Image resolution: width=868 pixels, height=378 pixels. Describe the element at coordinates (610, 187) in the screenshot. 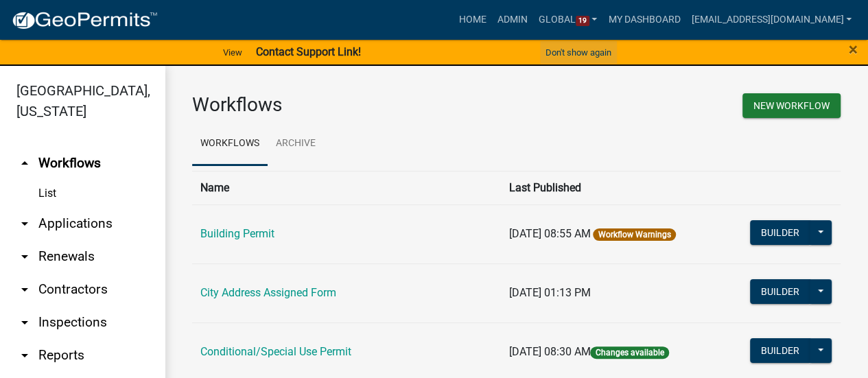

I see `th: Last Published` at that location.